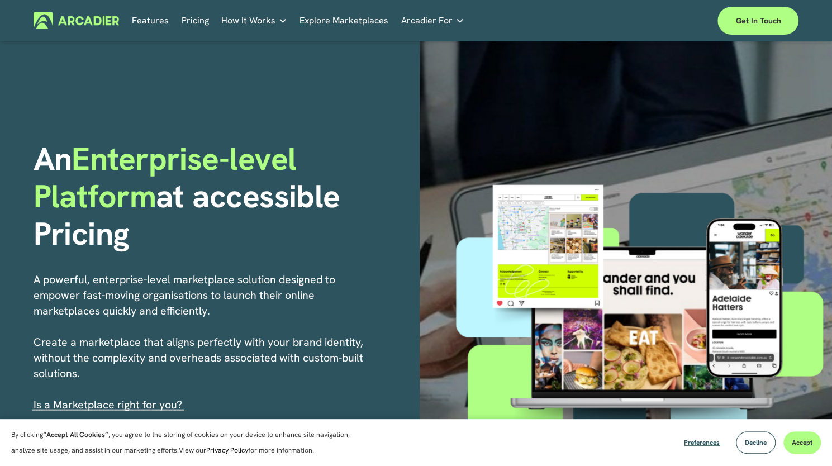 The height and width of the screenshot is (466, 832). Describe the element at coordinates (109, 404) in the screenshot. I see `a: s a Marketplace right for you?` at that location.